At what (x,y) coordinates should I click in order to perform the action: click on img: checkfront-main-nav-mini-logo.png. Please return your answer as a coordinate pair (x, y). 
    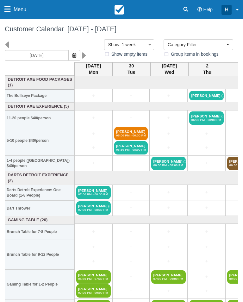
    Looking at the image, I should click on (119, 10).